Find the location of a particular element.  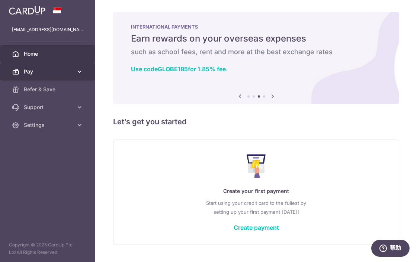

span: 帮助 is located at coordinates (25, 8).